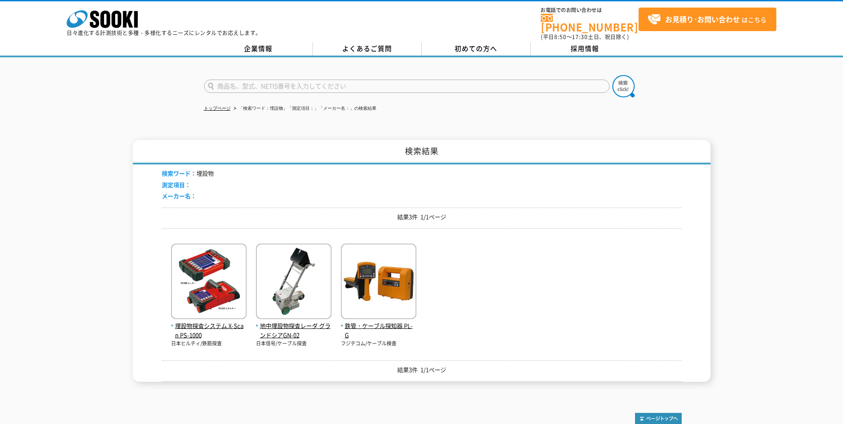 The height and width of the screenshot is (424, 843). Describe the element at coordinates (209, 344) in the screenshot. I see `p: 日本ヒルティ/鉄筋探査` at that location.